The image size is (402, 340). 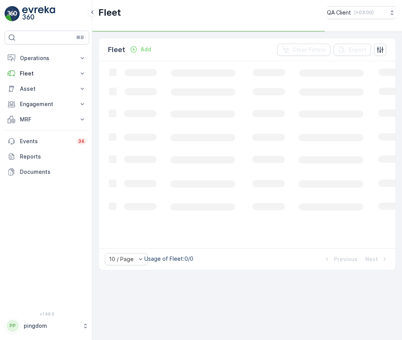 What do you see at coordinates (304, 50) in the screenshot?
I see `button: Clear Filters` at bounding box center [304, 50].